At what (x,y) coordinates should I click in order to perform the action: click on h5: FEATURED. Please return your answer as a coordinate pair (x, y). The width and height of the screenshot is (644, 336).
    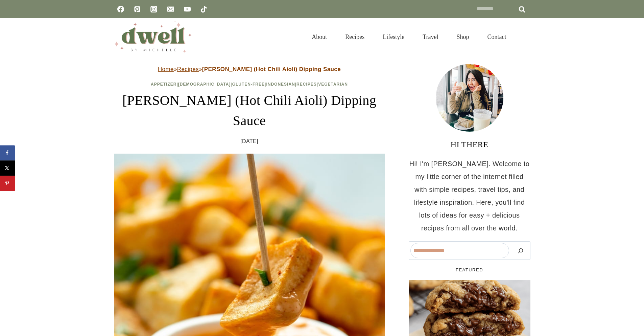
    Looking at the image, I should click on (470, 270).